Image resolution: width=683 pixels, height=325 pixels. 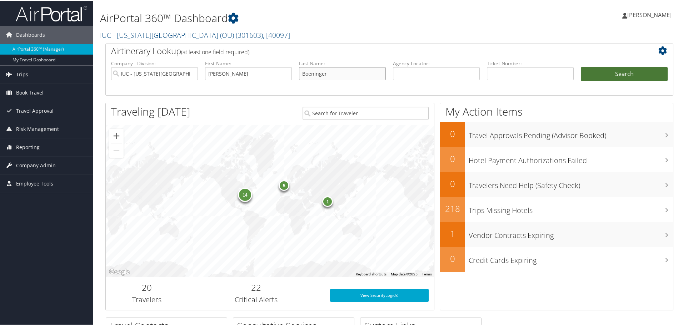 I want to click on img: Google, so click(x=119, y=272).